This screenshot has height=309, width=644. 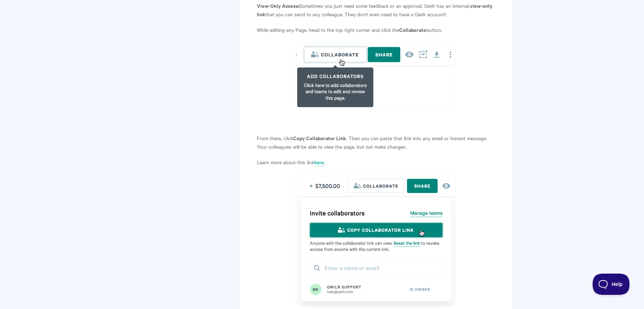 What do you see at coordinates (376, 30) in the screenshot?
I see `p: While editing any Page, head to the top right corner and click the button.` at bounding box center [376, 30].